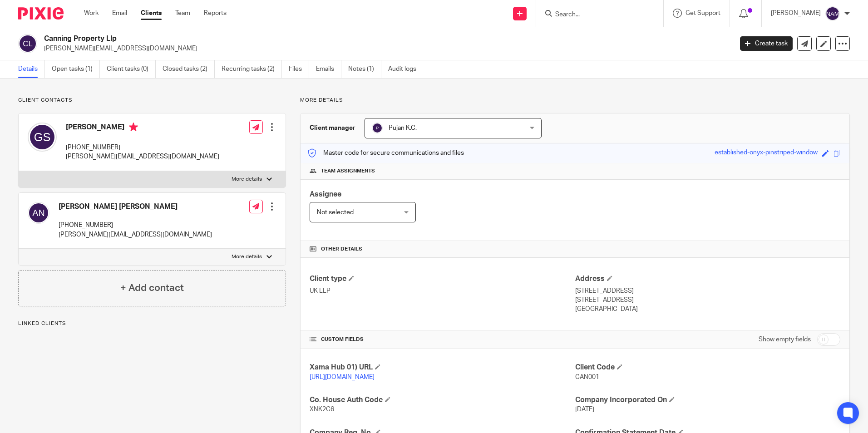  Describe the element at coordinates (442, 367) in the screenshot. I see `h4: Xama Hub 01) URL` at that location.